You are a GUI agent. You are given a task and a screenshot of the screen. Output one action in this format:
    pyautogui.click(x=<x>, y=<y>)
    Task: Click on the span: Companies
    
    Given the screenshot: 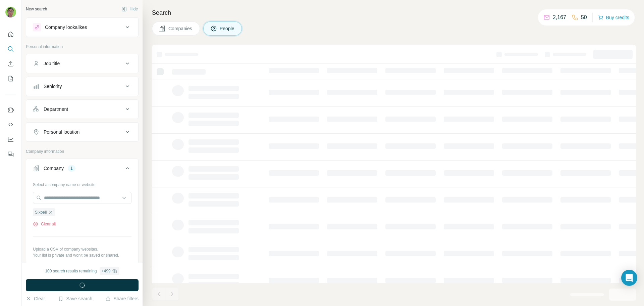 What is the action you would take?
    pyautogui.click(x=181, y=29)
    